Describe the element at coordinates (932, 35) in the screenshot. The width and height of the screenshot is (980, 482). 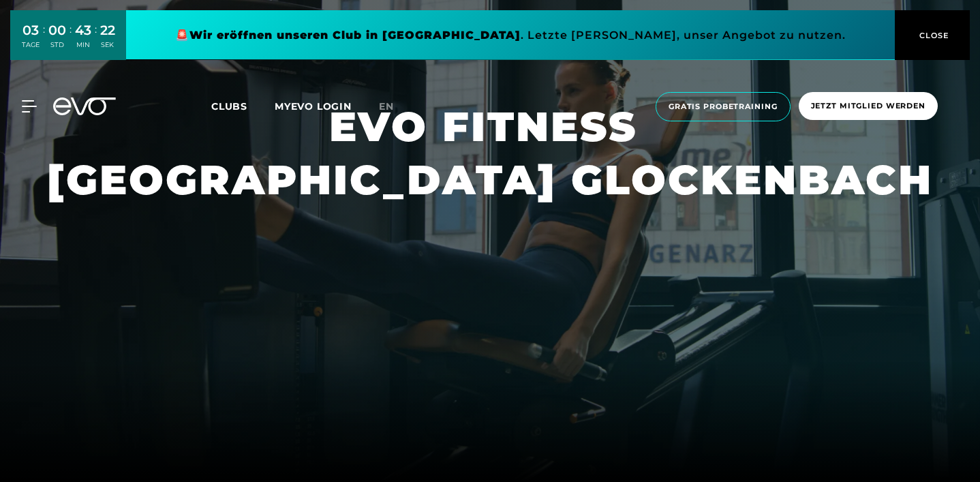
I see `button: CLOSE` at that location.